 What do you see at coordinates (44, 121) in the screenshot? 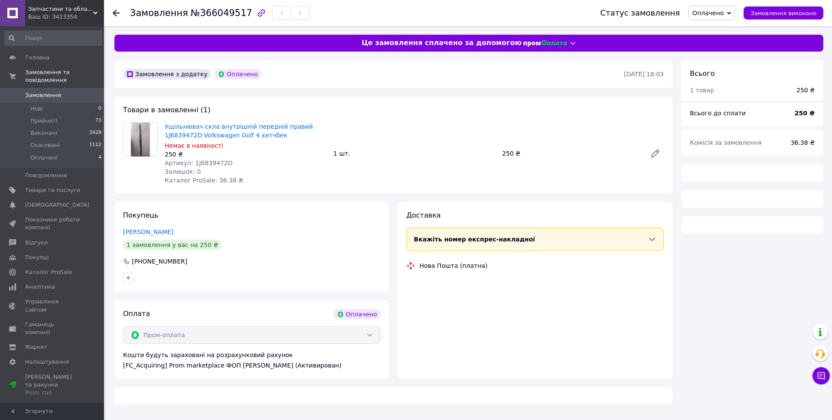
I see `span: Прийняті` at bounding box center [44, 121].